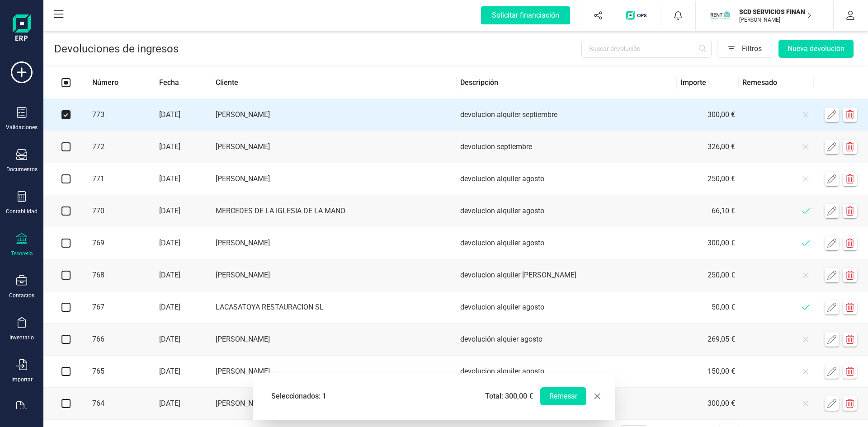  I want to click on td: 269,05 €, so click(708, 339).